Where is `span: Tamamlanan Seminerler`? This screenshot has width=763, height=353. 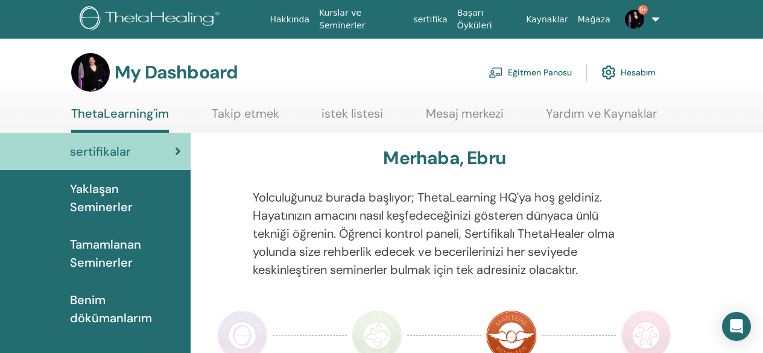 span: Tamamlanan Seminerler is located at coordinates (126, 253).